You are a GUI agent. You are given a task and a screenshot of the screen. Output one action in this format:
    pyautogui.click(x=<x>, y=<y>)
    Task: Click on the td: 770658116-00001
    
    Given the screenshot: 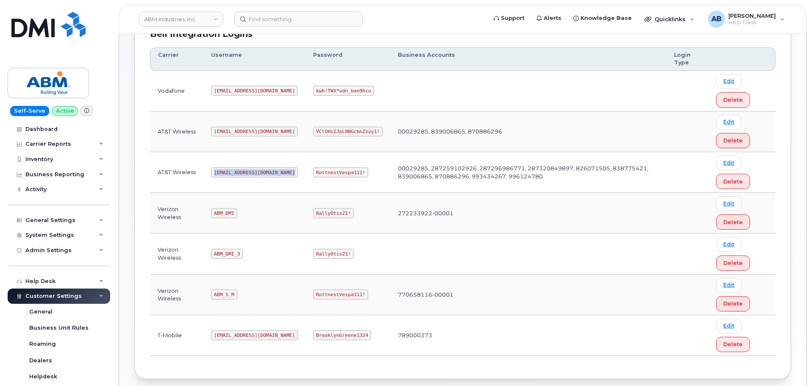 What is the action you would take?
    pyautogui.click(x=528, y=295)
    